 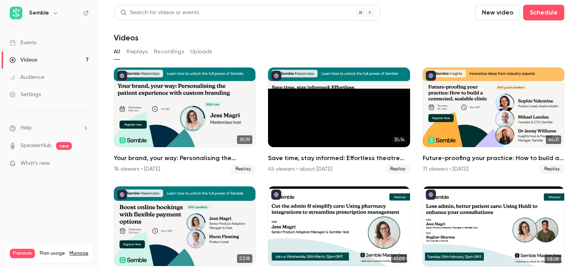 What do you see at coordinates (339, 121) in the screenshot?
I see `a: 35:14Save time, stay informed: Effortless theatre appointment & list management45 viewers • about...` at bounding box center [339, 121].